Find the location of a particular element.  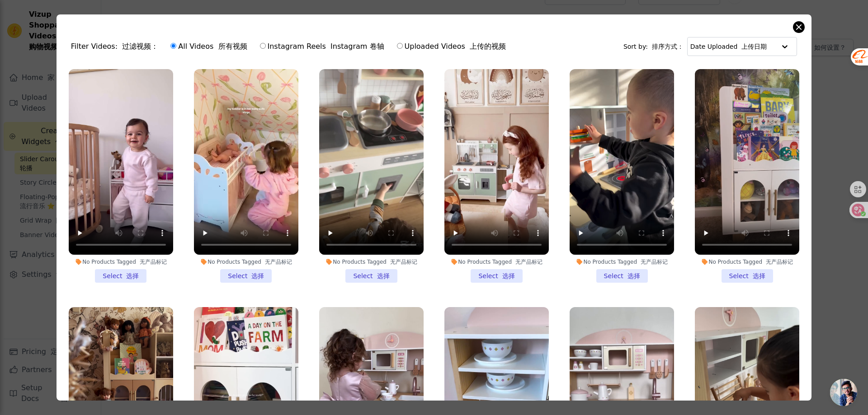

label: Instagram Reels is located at coordinates (321, 47).